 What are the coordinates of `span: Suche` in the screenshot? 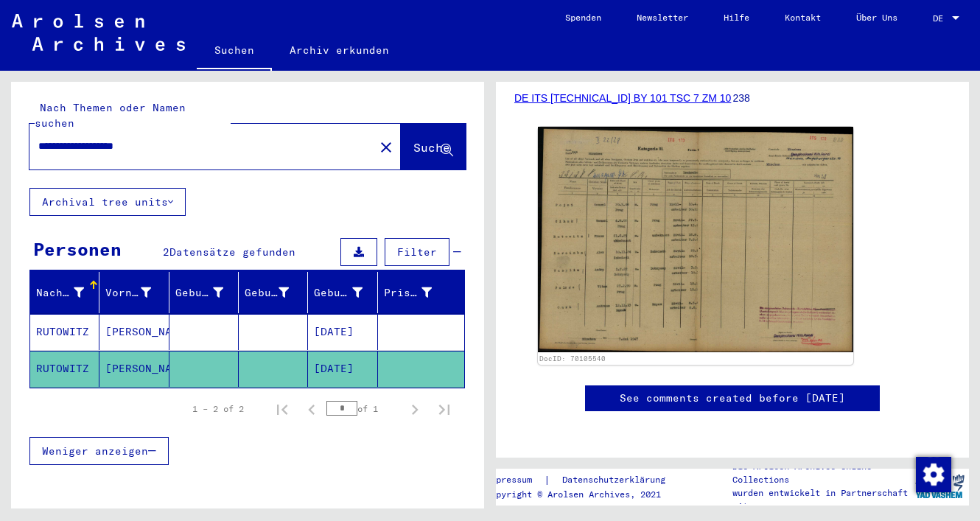 It's located at (431, 148).